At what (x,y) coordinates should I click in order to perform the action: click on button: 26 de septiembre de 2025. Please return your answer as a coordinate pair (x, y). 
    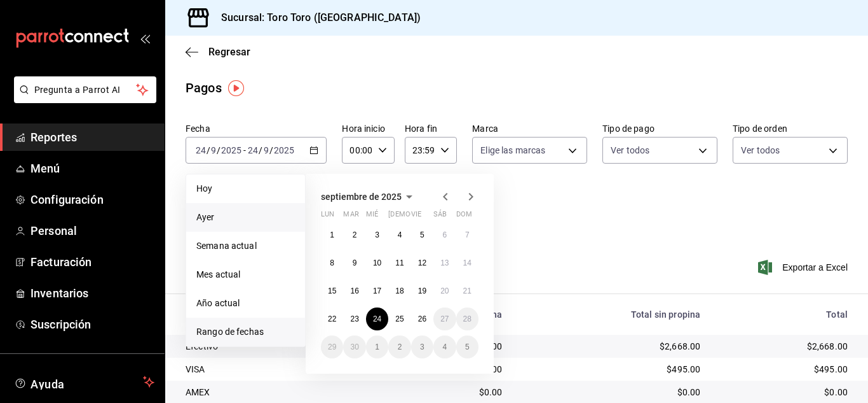
    Looking at the image, I should click on (422, 319).